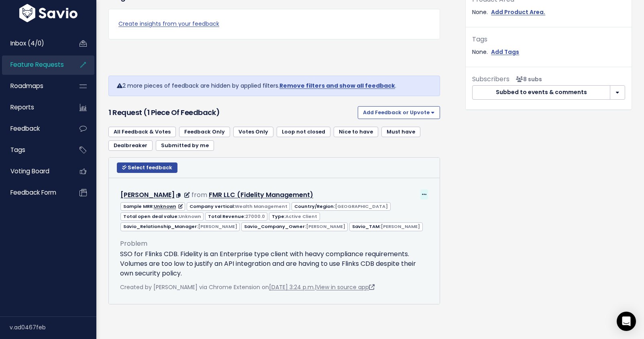 This screenshot has height=339, width=644. Describe the element at coordinates (162, 216) in the screenshot. I see `span: Total open deal value:` at that location.